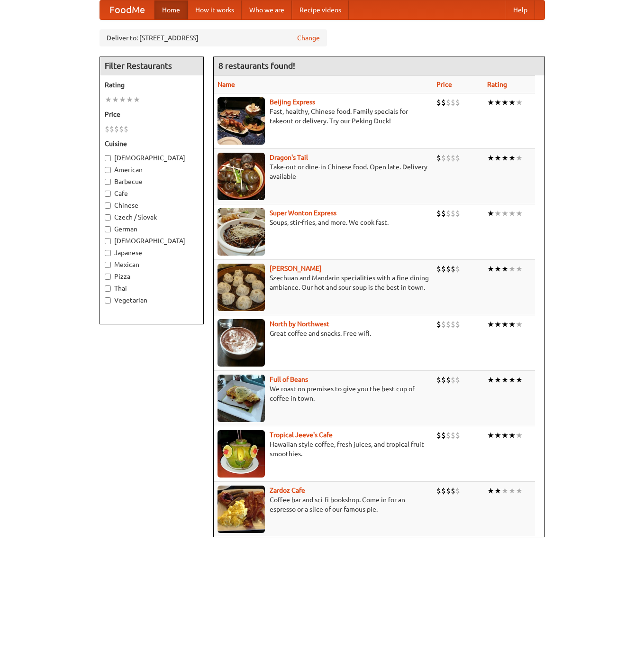 The image size is (644, 671). What do you see at coordinates (151, 114) in the screenshot?
I see `h5: Price` at bounding box center [151, 114].